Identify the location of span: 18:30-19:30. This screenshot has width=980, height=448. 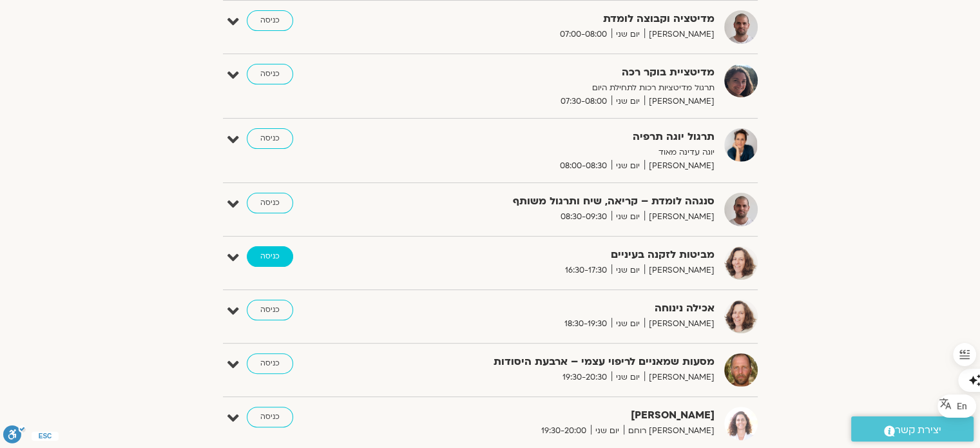
(586, 324).